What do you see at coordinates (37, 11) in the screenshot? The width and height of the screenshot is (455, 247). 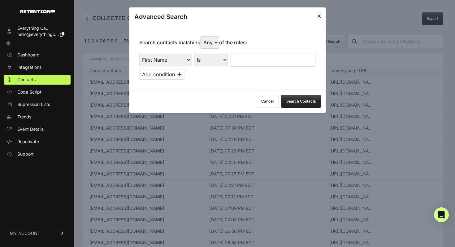 I see `img: Retention.com` at bounding box center [37, 11].